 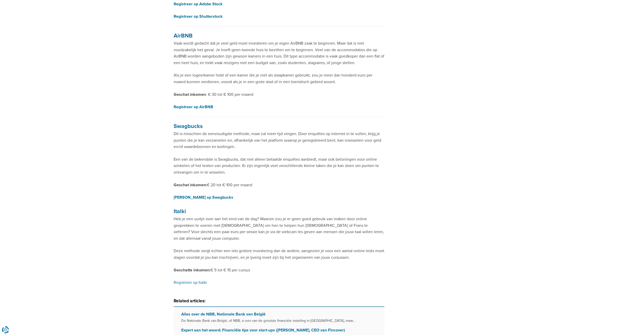 What do you see at coordinates (279, 185) in the screenshot?
I see `p: € 20 tot € 100 per maand` at bounding box center [279, 185].